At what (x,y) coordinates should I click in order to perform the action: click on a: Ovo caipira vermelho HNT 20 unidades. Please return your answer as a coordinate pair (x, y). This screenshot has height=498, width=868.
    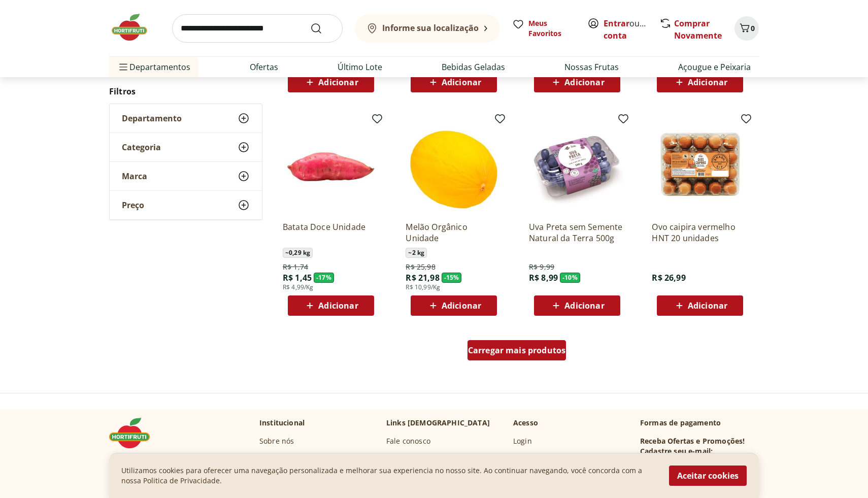
    Looking at the image, I should click on (700, 232).